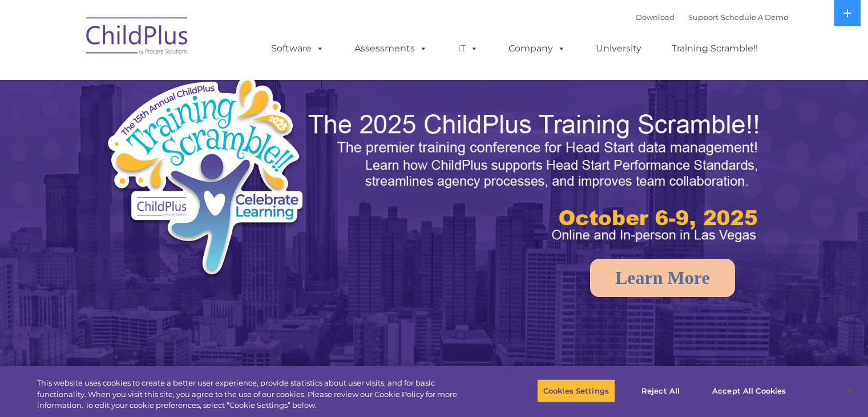 This screenshot has height=417, width=868. Describe the element at coordinates (703, 17) in the screenshot. I see `a: Support` at that location.